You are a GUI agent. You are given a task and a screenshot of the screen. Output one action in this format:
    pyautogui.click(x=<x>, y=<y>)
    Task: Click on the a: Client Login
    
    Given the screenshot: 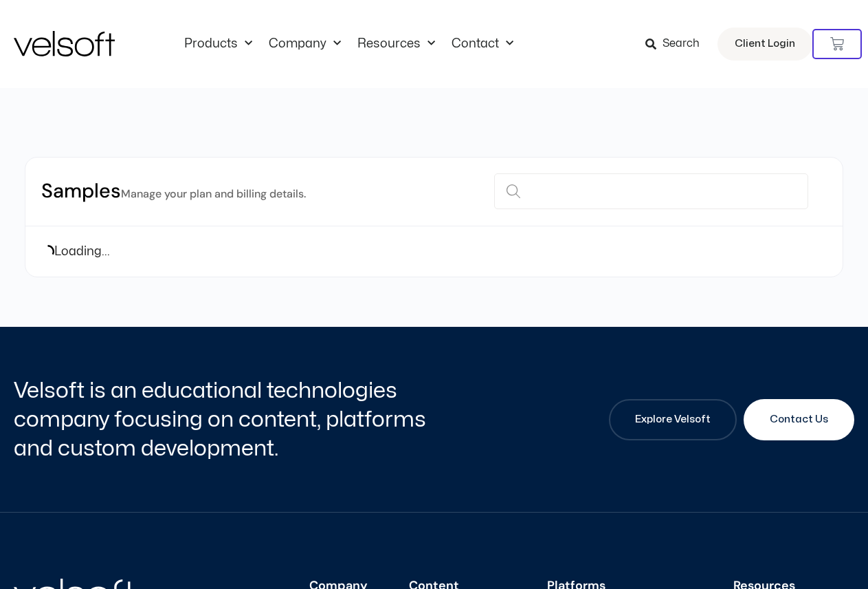 What is the action you would take?
    pyautogui.click(x=765, y=44)
    